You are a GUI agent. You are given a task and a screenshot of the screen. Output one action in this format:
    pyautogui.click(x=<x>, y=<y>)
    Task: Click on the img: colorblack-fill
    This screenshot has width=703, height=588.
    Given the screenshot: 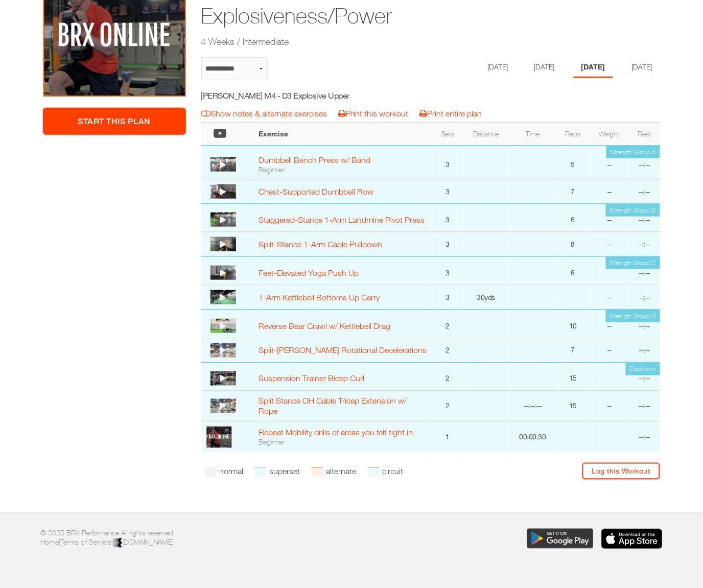 What is the action you would take?
    pyautogui.click(x=117, y=543)
    